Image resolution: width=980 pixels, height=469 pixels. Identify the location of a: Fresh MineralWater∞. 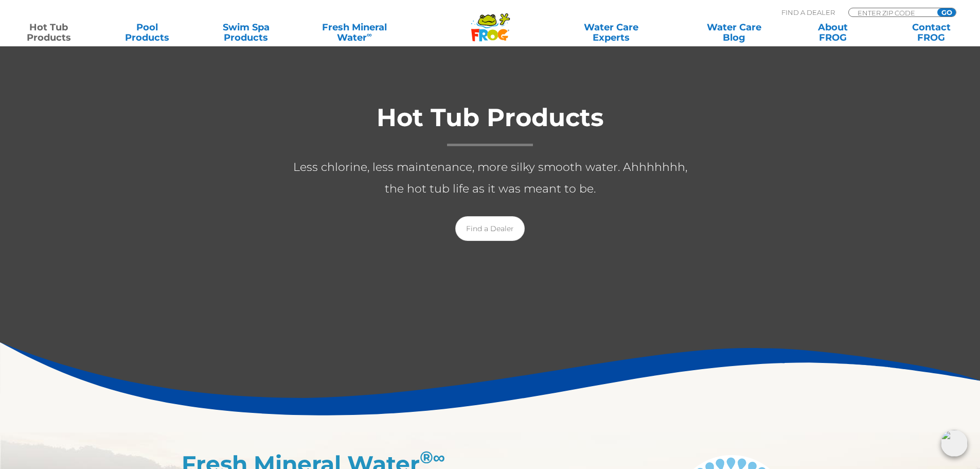
(354, 33).